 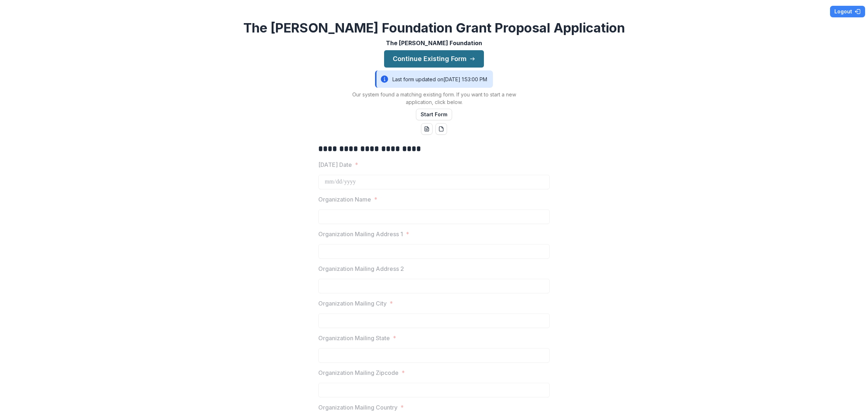 I want to click on button: Continue Existing Form, so click(x=434, y=59).